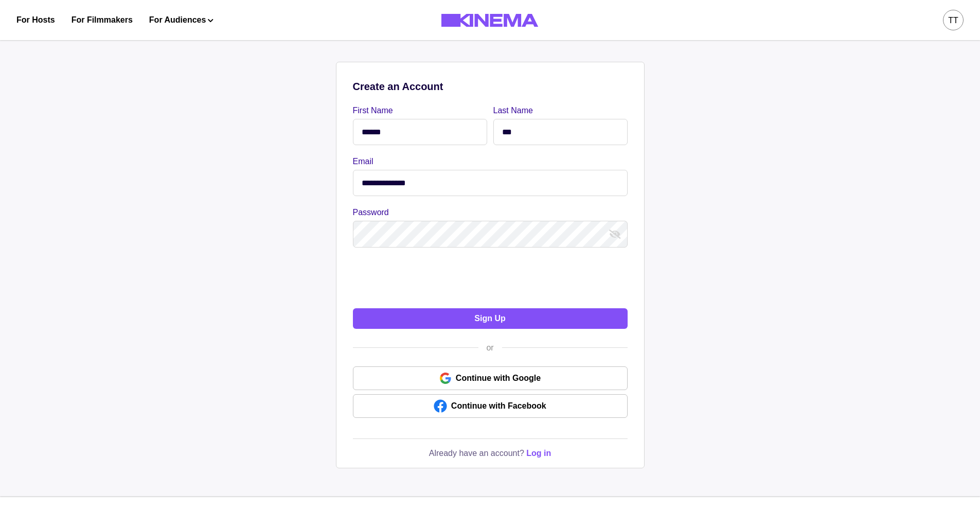 This screenshot has width=980, height=510. I want to click on div: or, so click(490, 348).